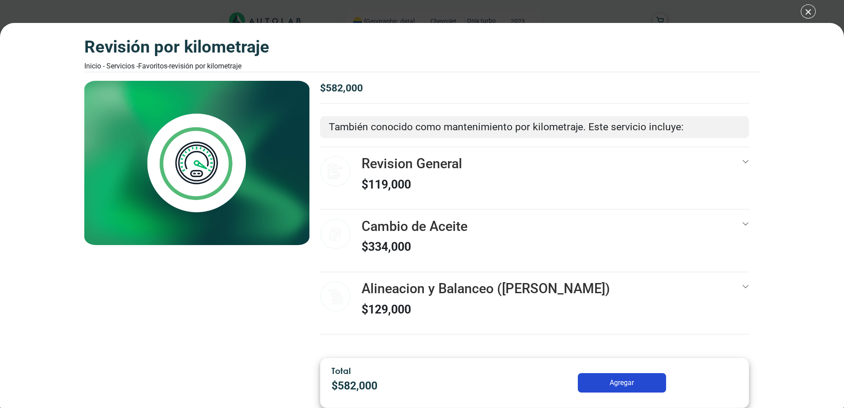 Image resolution: width=844 pixels, height=408 pixels. Describe the element at coordinates (485, 309) in the screenshot. I see `p: $ 129,000` at that location.